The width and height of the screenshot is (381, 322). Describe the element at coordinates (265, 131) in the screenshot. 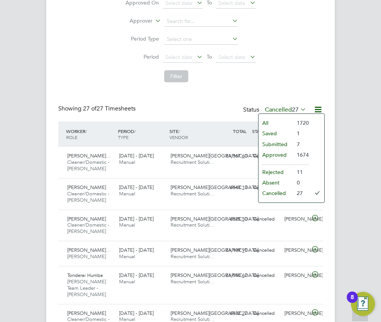

I see `div: STATUS` at that location.